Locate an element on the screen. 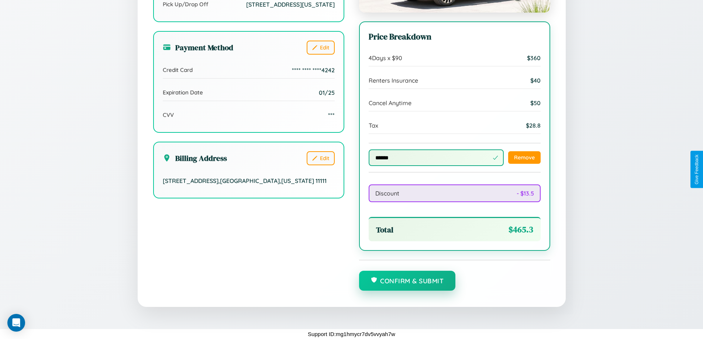 This screenshot has height=339, width=703. span: CVV is located at coordinates (168, 115).